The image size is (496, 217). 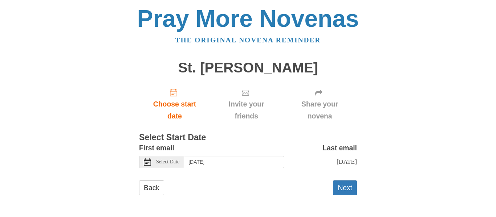 I want to click on a: The original novena reminder, so click(x=248, y=40).